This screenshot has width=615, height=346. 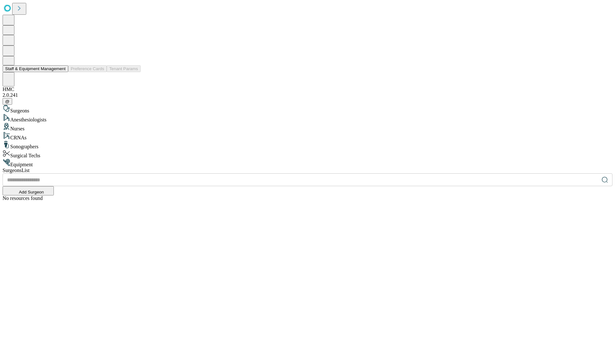 I want to click on div: Sonographers, so click(x=308, y=145).